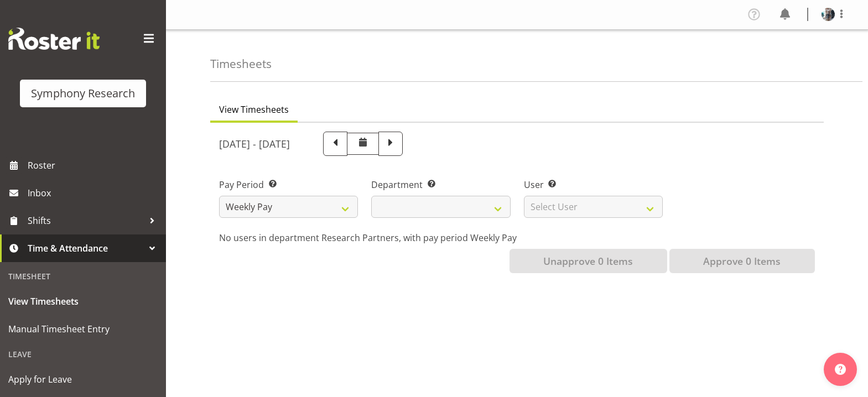 The height and width of the screenshot is (397, 868). What do you see at coordinates (840, 369) in the screenshot?
I see `img: help-xxl-2.png` at bounding box center [840, 369].